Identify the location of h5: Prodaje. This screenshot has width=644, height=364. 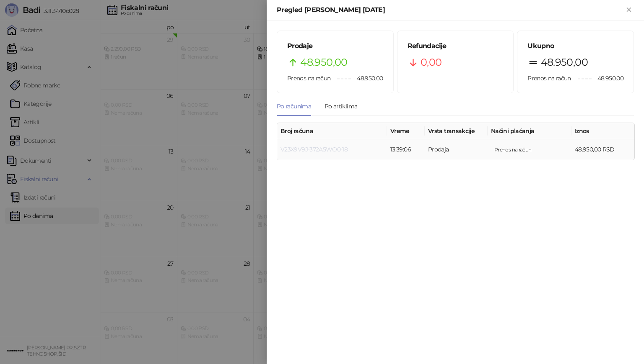
(335, 46).